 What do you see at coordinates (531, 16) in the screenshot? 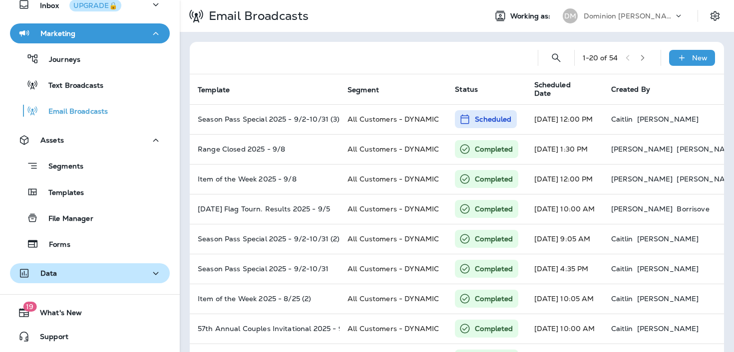
I see `span: Working as:` at bounding box center [531, 16].